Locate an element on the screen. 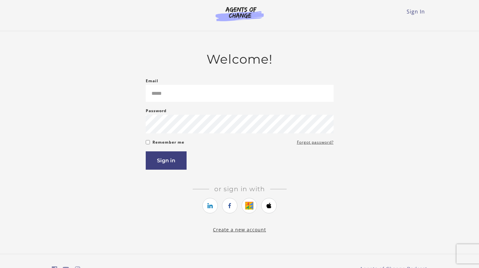 This screenshot has height=268, width=479. button: Sign in is located at coordinates (166, 160).